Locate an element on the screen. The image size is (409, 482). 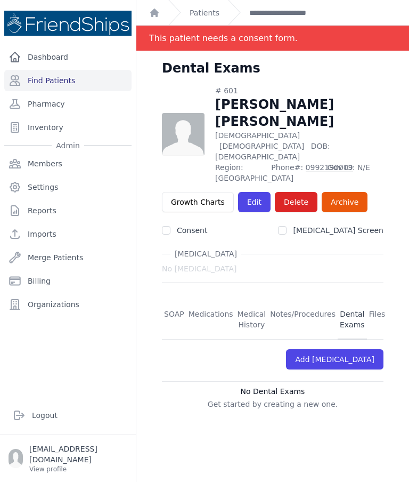
h3: No Dental Exams is located at coordinates (273, 391).